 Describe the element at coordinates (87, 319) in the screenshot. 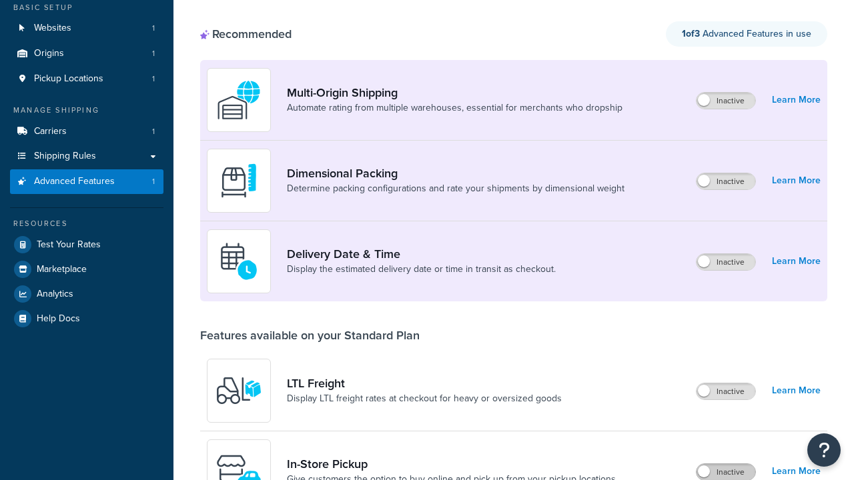

I see `a: Help Docs` at that location.